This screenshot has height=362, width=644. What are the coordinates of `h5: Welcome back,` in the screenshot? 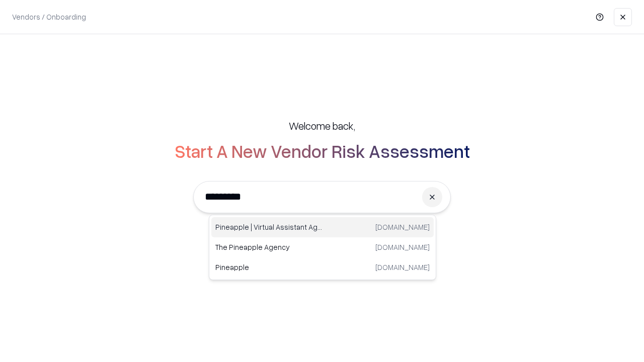 It's located at (322, 126).